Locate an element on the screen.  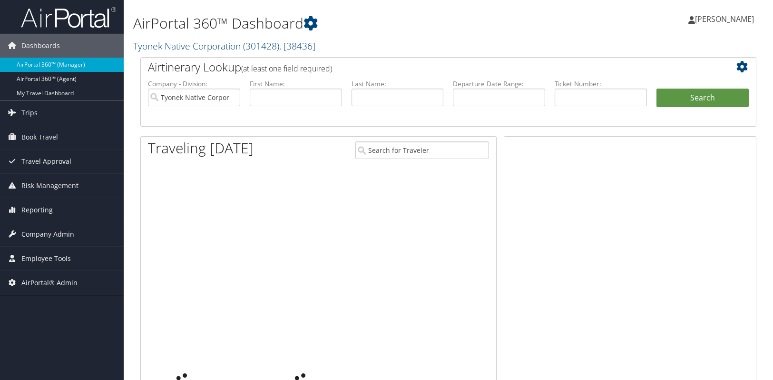
label: First Name: is located at coordinates (296, 84).